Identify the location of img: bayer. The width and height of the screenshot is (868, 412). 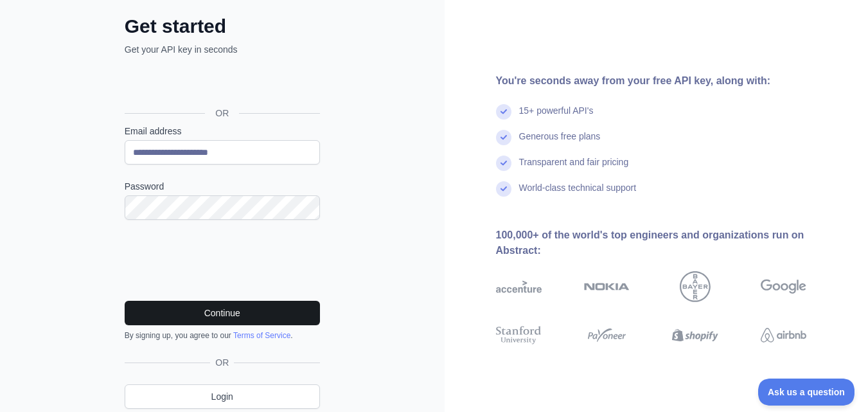
(695, 287).